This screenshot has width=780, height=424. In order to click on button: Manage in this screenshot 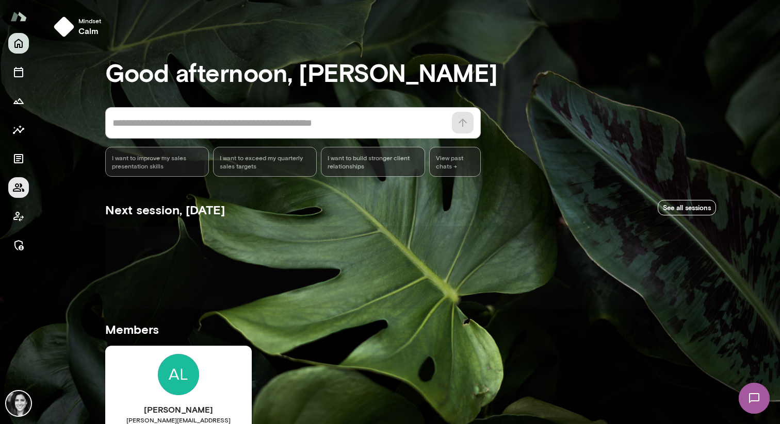, I will do `click(19, 245)`.